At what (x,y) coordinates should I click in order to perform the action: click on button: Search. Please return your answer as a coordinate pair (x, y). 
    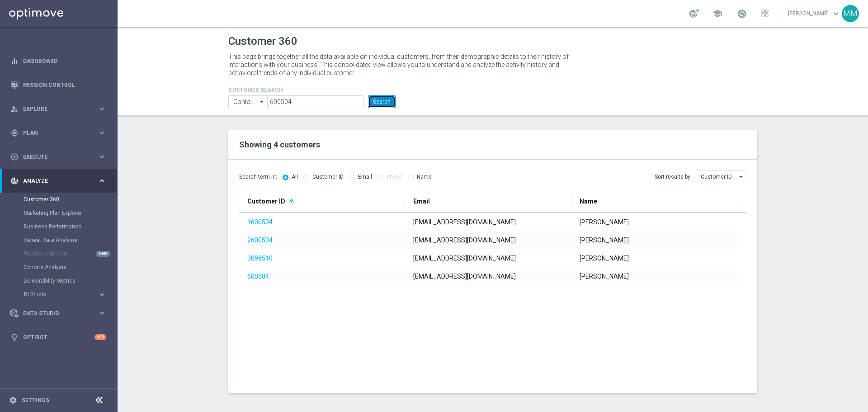
    Looking at the image, I should click on (382, 101).